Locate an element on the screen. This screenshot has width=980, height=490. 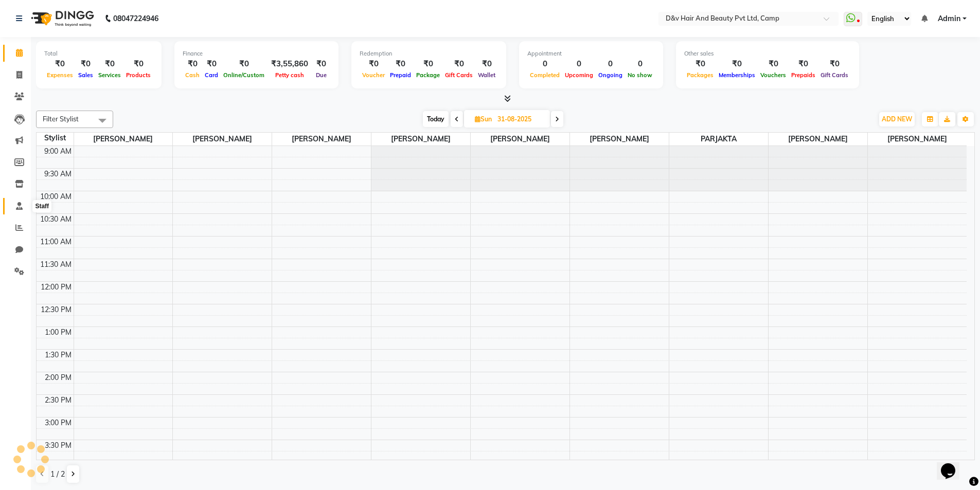
span: Filter Stylist is located at coordinates (61, 119).